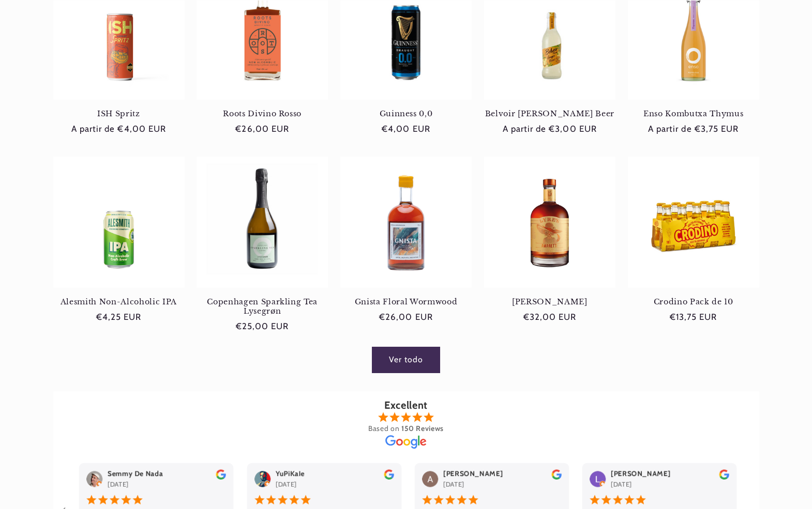 The image size is (812, 509). I want to click on a: 150 Reviews, so click(422, 428).